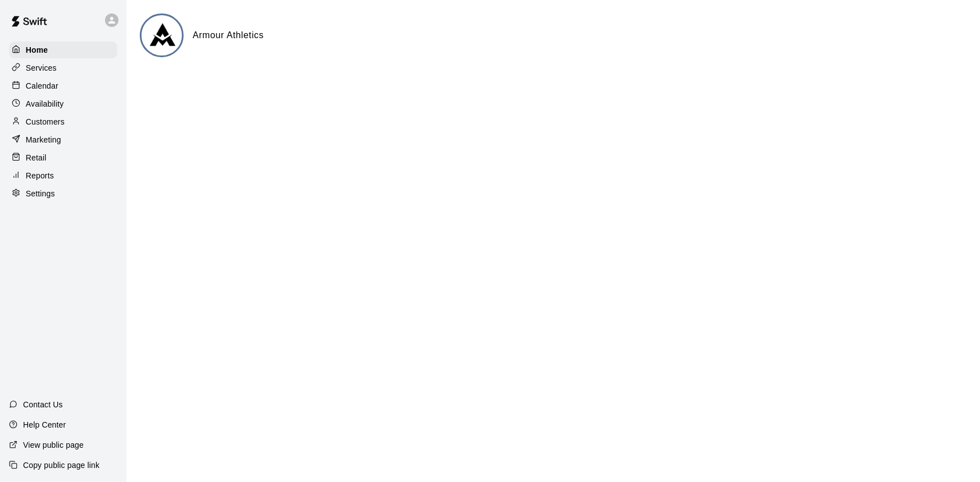 The image size is (980, 482). What do you see at coordinates (37, 50) in the screenshot?
I see `p: Home` at bounding box center [37, 50].